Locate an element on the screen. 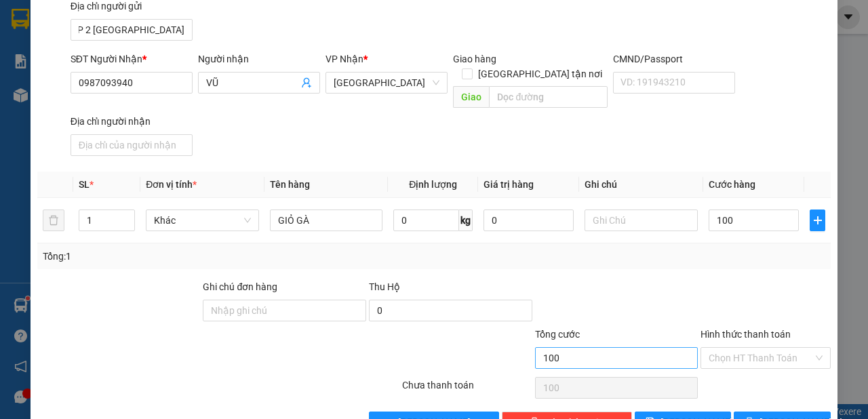 Image resolution: width=868 pixels, height=419 pixels. span: Tổng cước is located at coordinates (557, 334).